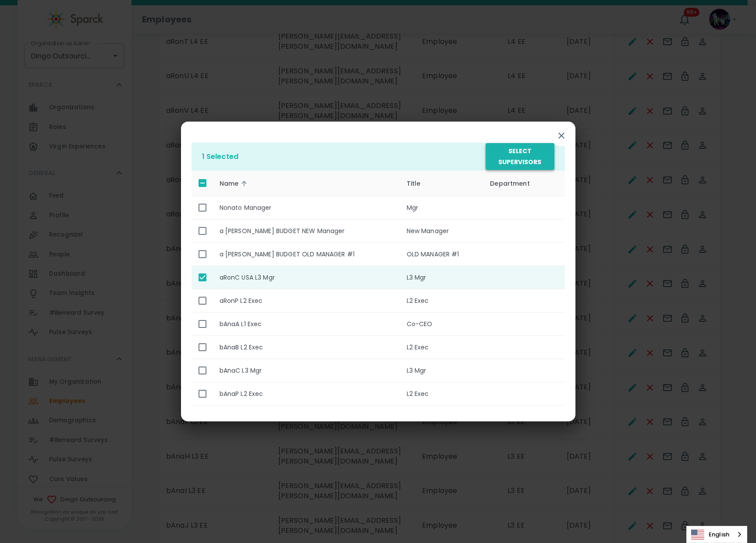  What do you see at coordinates (717, 534) in the screenshot?
I see `aside: Language selected: English` at bounding box center [717, 534].